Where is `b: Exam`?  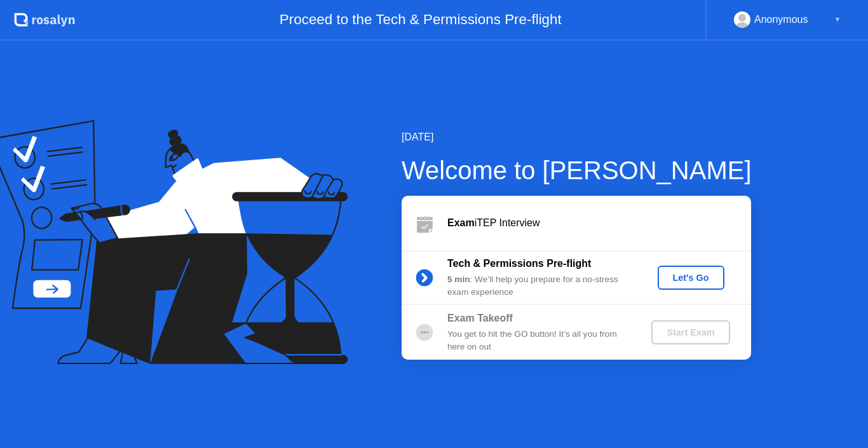 b: Exam is located at coordinates (461, 223).